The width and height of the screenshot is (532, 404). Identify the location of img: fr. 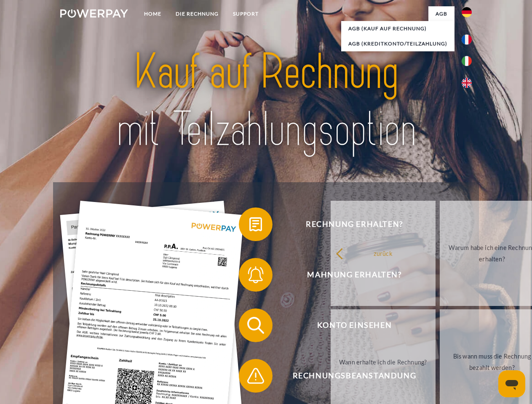
(467, 39).